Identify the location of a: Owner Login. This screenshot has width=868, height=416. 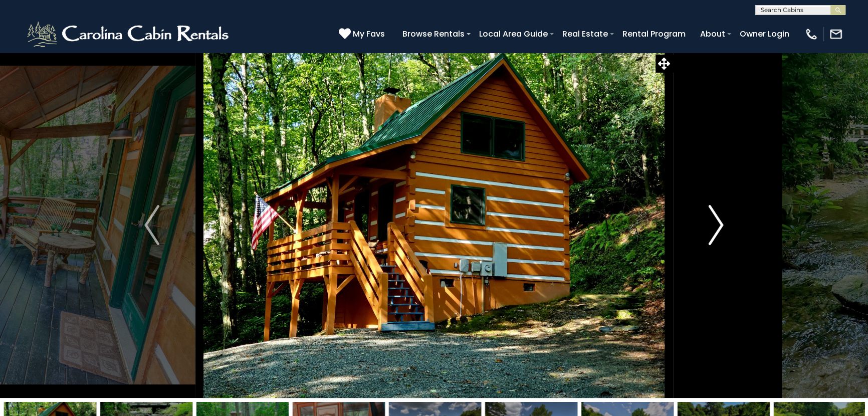
(764, 34).